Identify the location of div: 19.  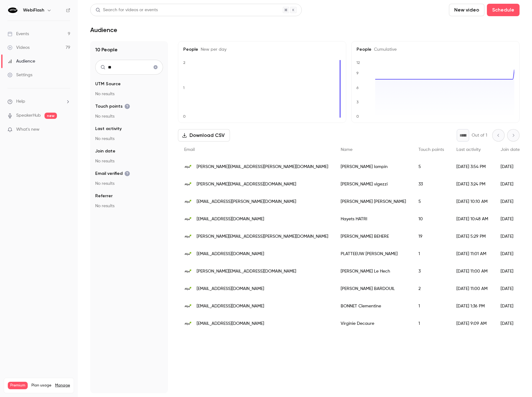
(431, 236).